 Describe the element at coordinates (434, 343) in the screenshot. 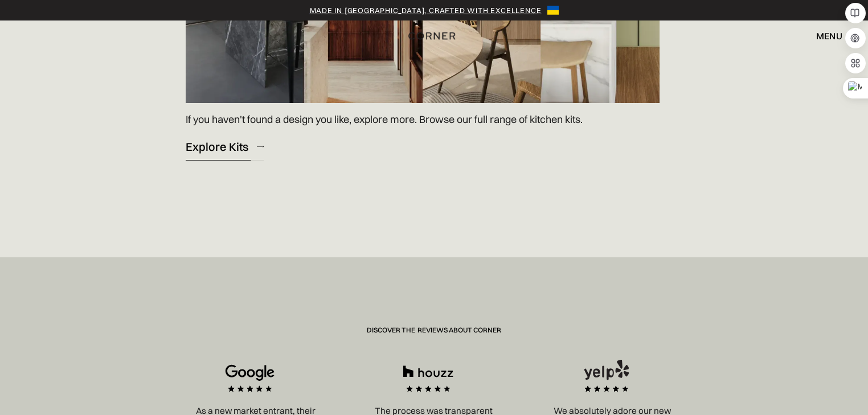

I see `div: Discover the Reviews About Corner` at that location.